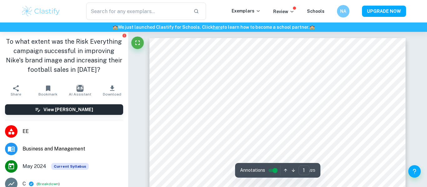  I want to click on button: NA, so click(344, 11).